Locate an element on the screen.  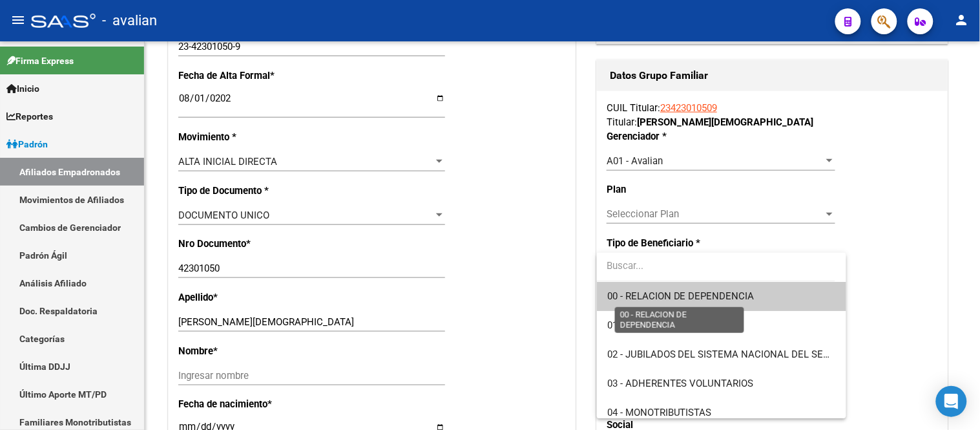
span: 03 - ADHERENTES VOLUNTARIOS is located at coordinates (680, 384).